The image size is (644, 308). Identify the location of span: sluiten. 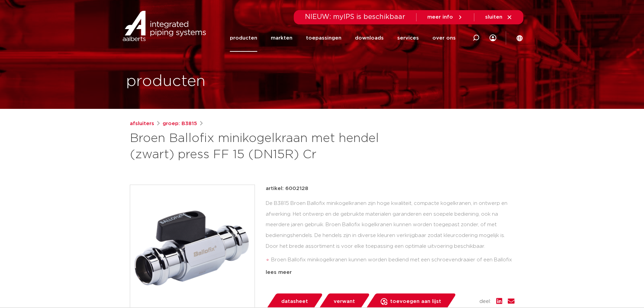
(493, 17).